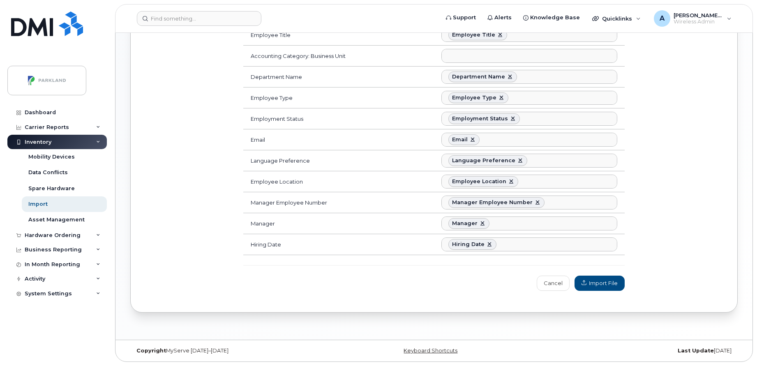 The image size is (757, 366). What do you see at coordinates (338, 35) in the screenshot?
I see `td: Employee Title` at bounding box center [338, 35].